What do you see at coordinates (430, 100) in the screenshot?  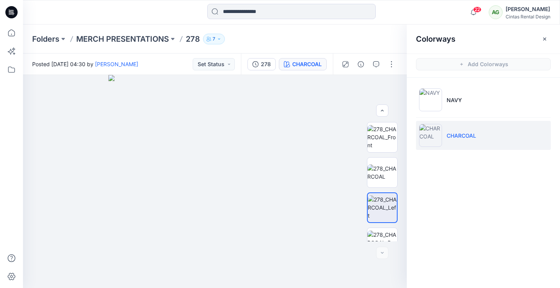 I see `img: NAVY` at bounding box center [430, 100].